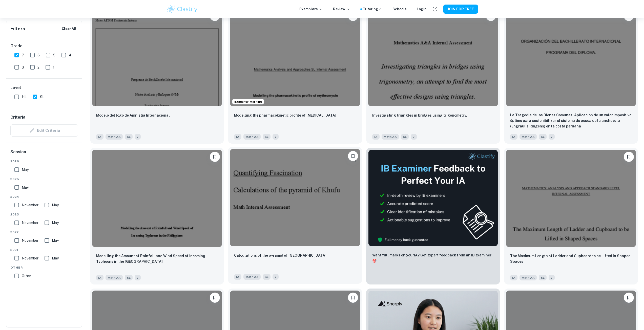  Describe the element at coordinates (295, 75) in the screenshot. I see `a: Examiner MarkingPlease log in to bookmark exemplarsModelling the pharmacokinetic profile of eryth...` at that location.